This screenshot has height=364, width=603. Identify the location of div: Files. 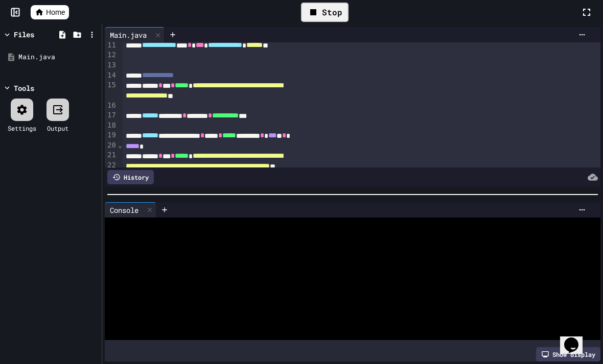
(24, 34).